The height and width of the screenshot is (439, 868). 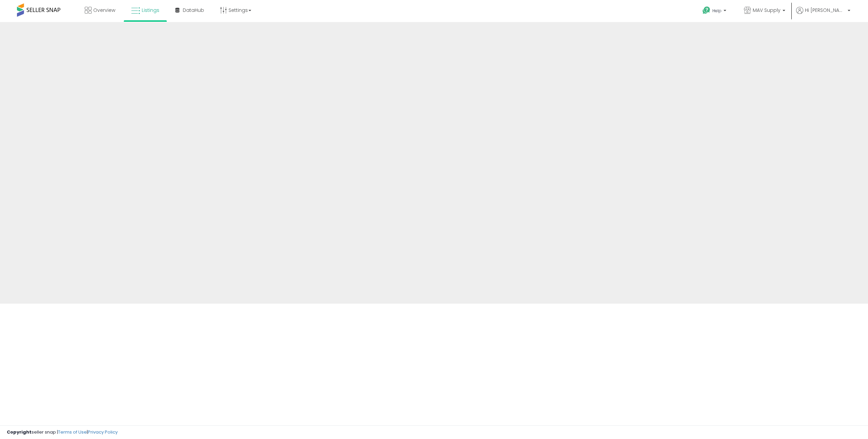 I want to click on i: Get Help, so click(x=707, y=10).